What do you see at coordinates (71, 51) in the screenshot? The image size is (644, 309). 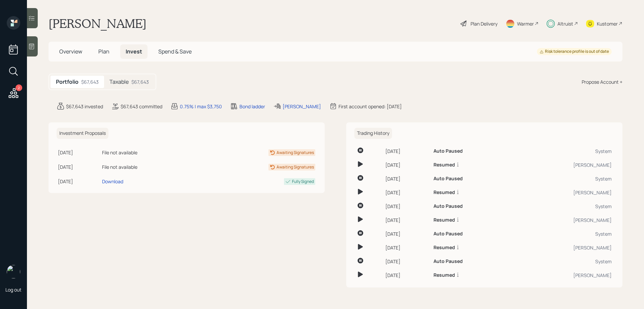 I see `span: Overview` at bounding box center [71, 51].